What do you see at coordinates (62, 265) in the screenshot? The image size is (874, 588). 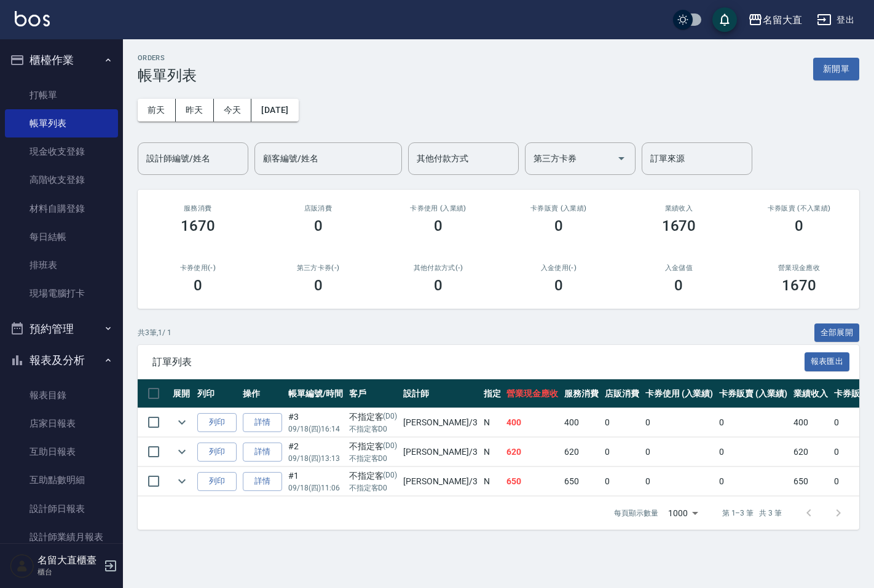 I see `a: 排班表` at bounding box center [62, 265].